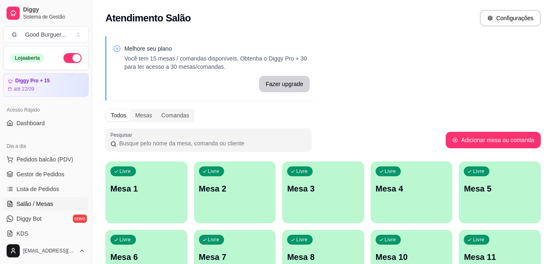 This screenshot has height=264, width=554. What do you see at coordinates (27, 58) in the screenshot?
I see `div: Loja aberta` at bounding box center [27, 58].